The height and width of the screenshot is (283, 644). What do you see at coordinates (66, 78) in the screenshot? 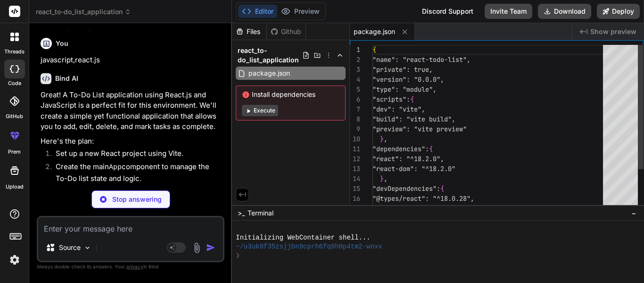
I see `h6: Bind AI` at bounding box center [66, 78].